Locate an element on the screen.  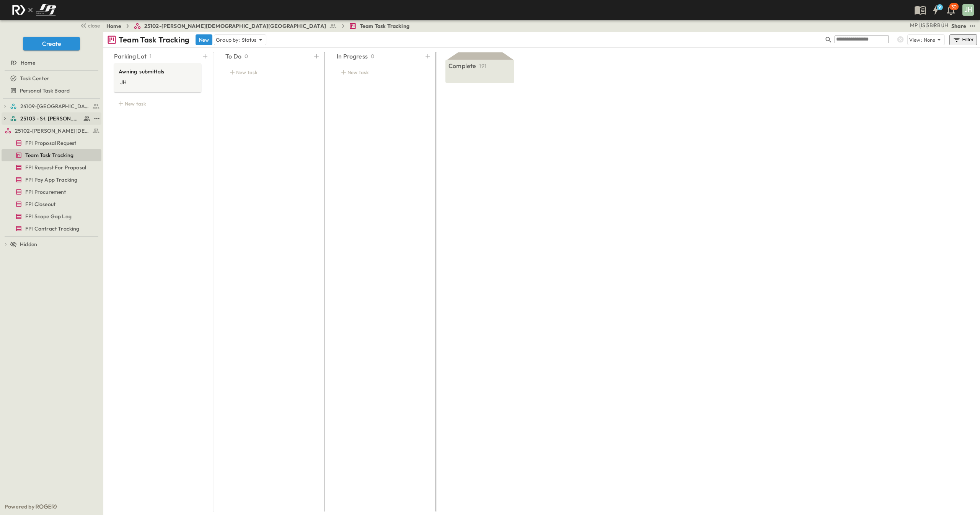
p: Complete is located at coordinates (463, 66).